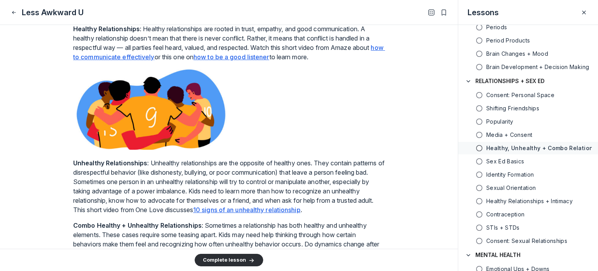  Describe the element at coordinates (527, 241) in the screenshot. I see `span: Consent: Sexual Relationships` at that location.